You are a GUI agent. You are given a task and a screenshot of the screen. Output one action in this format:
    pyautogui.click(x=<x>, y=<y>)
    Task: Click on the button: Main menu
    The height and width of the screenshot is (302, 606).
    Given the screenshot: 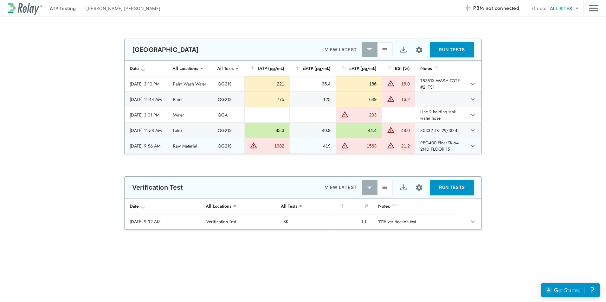 What is the action you would take?
    pyautogui.click(x=594, y=8)
    